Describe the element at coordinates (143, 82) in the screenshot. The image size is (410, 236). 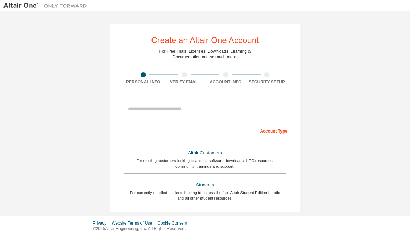
I see `div: Personal Info` at that location.